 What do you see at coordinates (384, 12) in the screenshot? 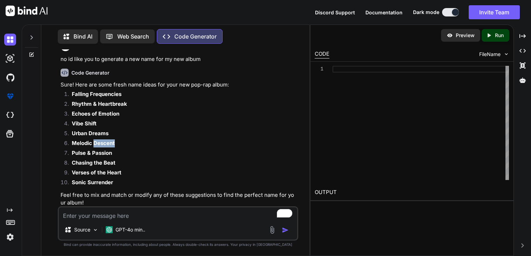
I see `span: Documentation` at bounding box center [384, 12].